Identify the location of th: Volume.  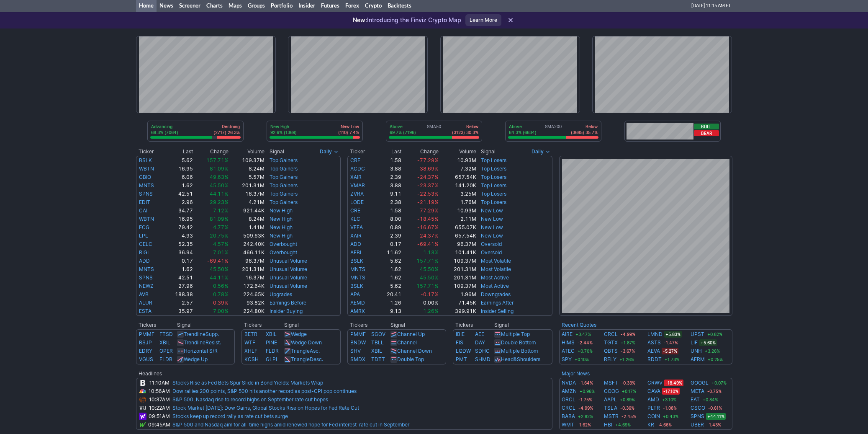
(457, 151).